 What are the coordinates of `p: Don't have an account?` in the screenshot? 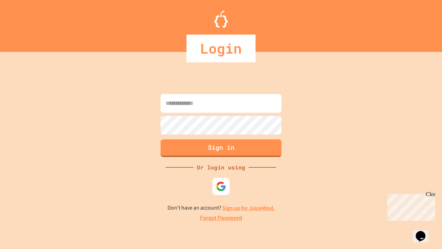 It's located at (221, 207).